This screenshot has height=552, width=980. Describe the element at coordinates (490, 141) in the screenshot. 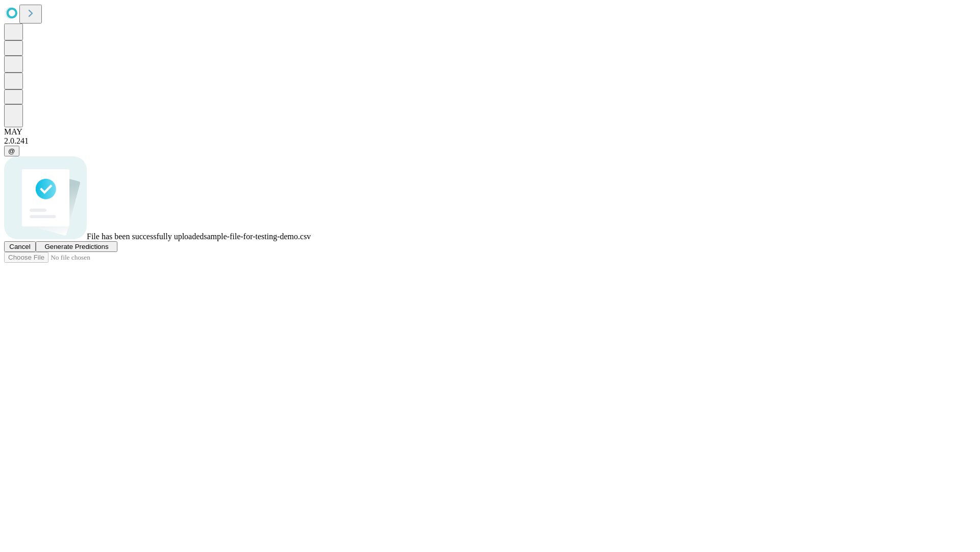

I see `div: 2.0.241` at that location.